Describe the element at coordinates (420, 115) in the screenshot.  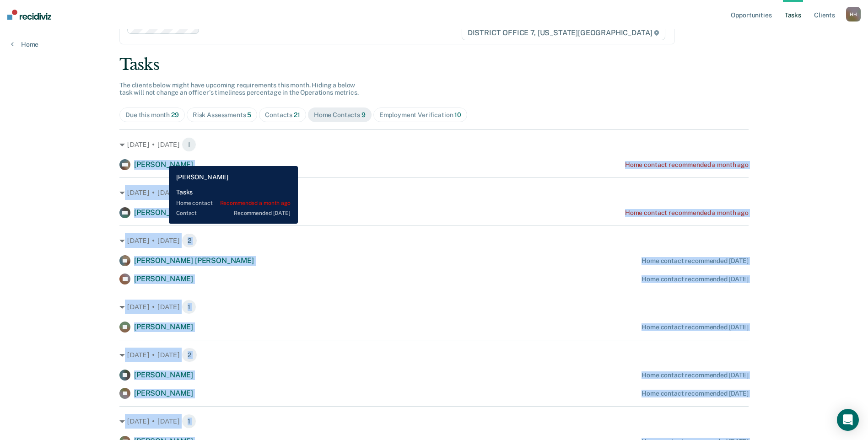
I see `div: Employment Verification` at that location.